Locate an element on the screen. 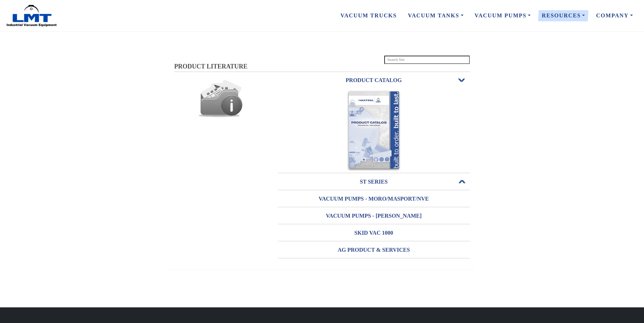  a: Vacuum Tanks is located at coordinates (436, 16).